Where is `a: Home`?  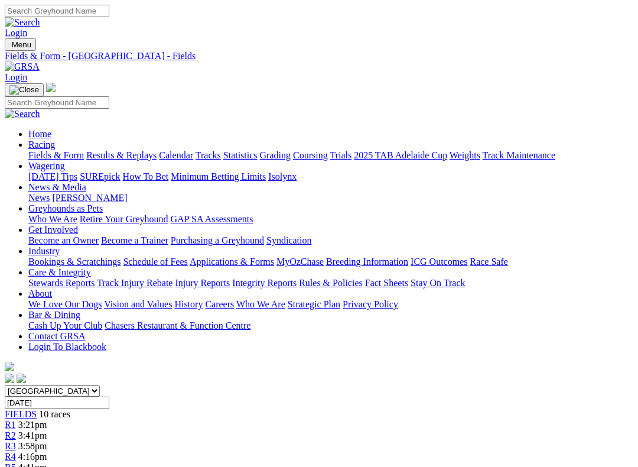
a: Home is located at coordinates (40, 134).